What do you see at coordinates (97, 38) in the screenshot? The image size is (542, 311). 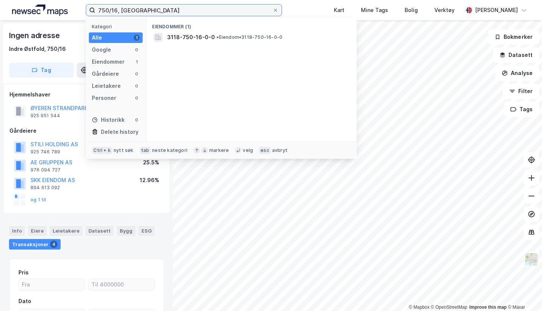 I see `div: Alle` at bounding box center [97, 38].